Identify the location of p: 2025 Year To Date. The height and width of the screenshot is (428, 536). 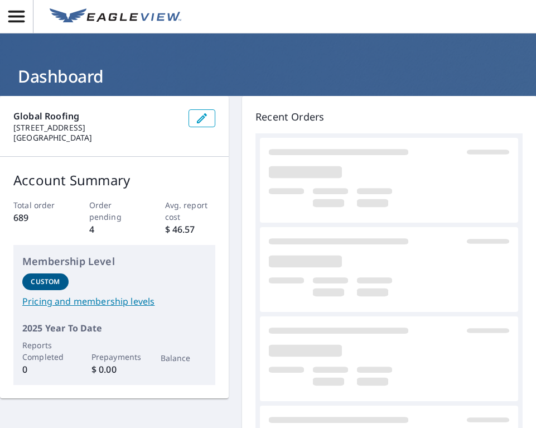
(114, 328).